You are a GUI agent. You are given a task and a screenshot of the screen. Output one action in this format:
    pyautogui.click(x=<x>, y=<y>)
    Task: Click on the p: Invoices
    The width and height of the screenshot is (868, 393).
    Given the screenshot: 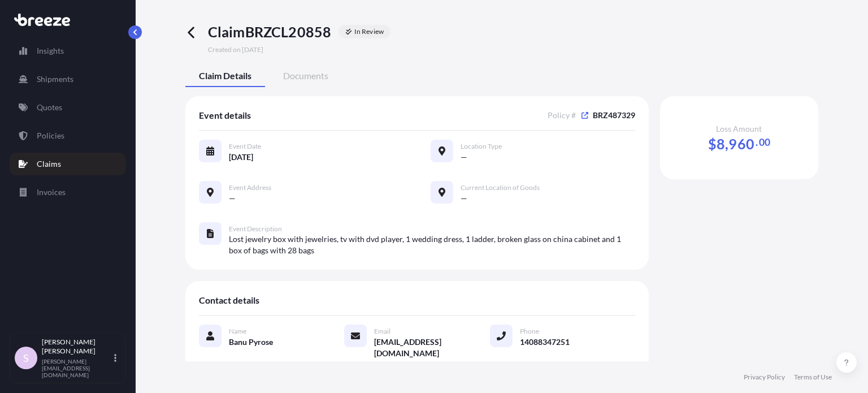 What is the action you would take?
    pyautogui.click(x=51, y=193)
    